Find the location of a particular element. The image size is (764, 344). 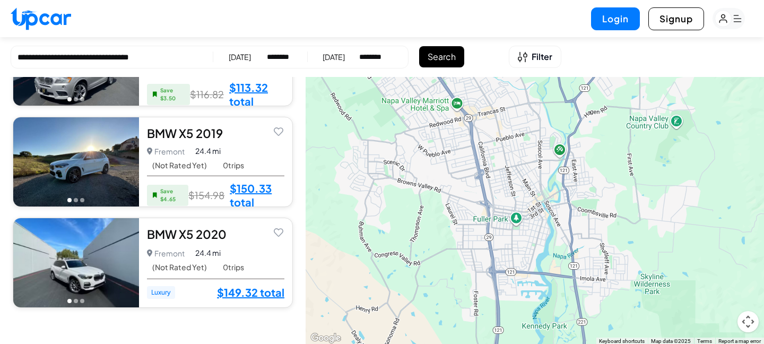

button: Signup is located at coordinates (676, 19).